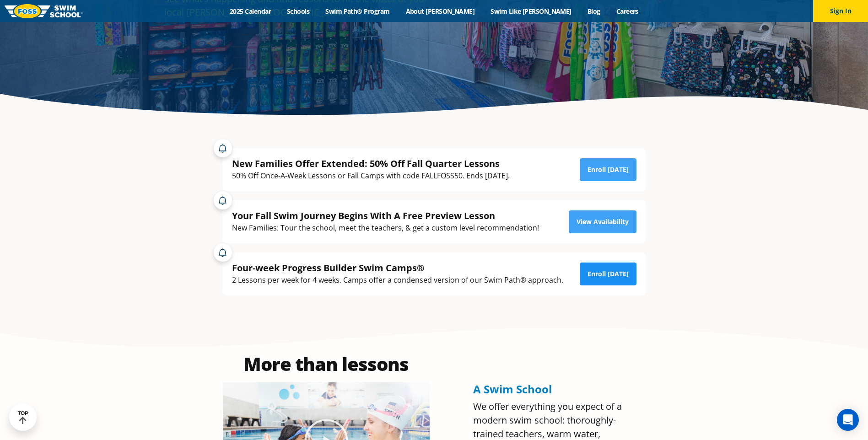 The image size is (868, 440). I want to click on a: Blog, so click(594, 11).